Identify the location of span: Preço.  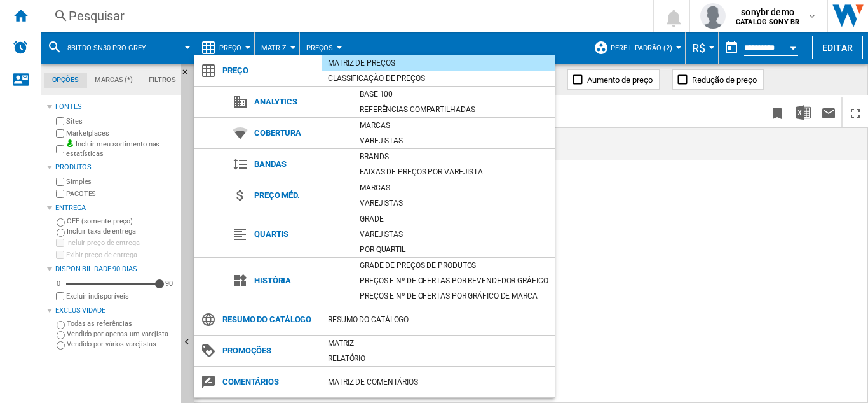
(269, 70).